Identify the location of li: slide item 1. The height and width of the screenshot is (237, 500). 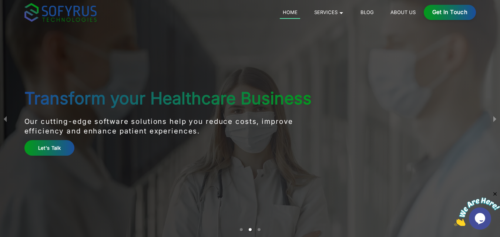
(241, 230).